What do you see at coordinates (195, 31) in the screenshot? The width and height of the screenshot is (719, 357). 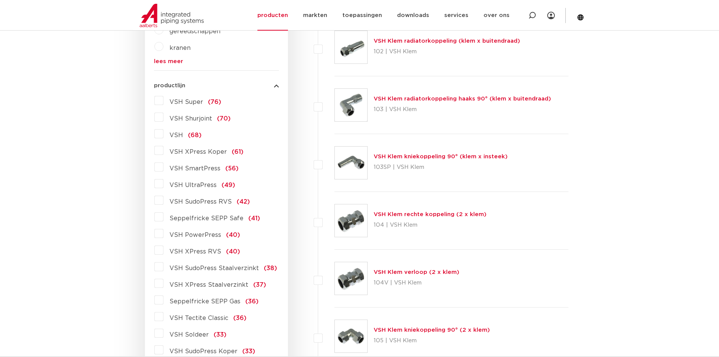 I see `span: gereedschappen` at bounding box center [195, 31].